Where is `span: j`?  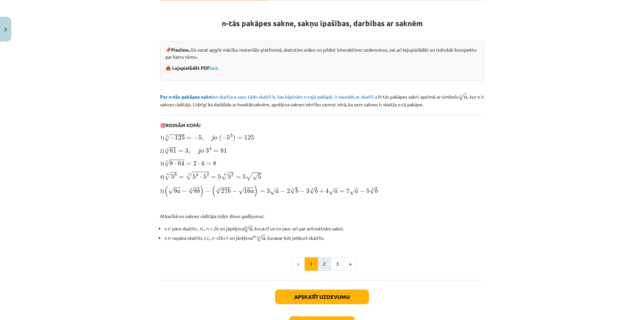
span: j is located at coordinates (199, 151).